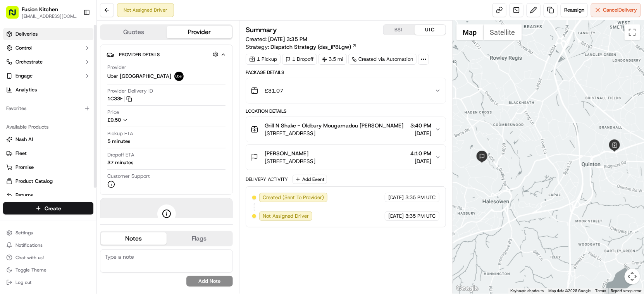 The image size is (644, 294). Describe the element at coordinates (574, 10) in the screenshot. I see `span: Reassign` at that location.